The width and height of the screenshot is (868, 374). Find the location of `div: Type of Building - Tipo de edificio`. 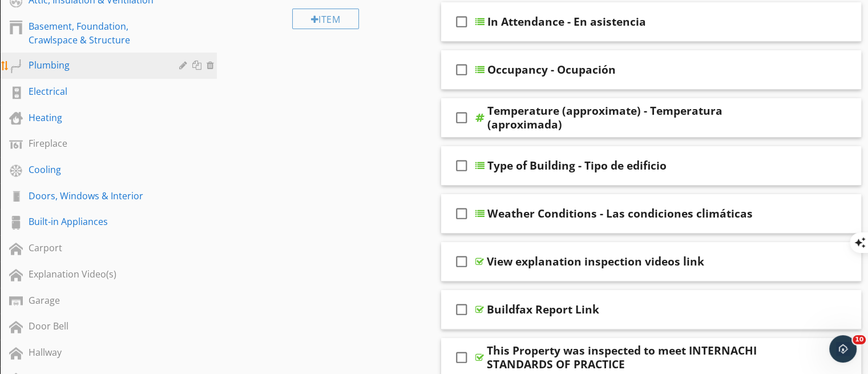

div: Type of Building - Tipo de edificio is located at coordinates (577, 165).